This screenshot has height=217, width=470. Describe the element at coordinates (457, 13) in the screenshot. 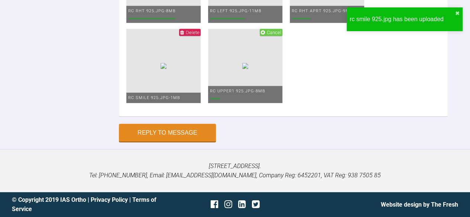

I see `button: close` at that location.